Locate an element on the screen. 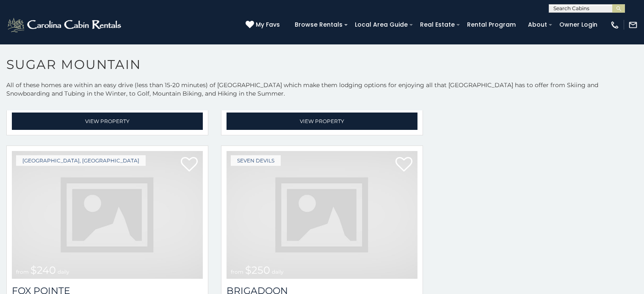 The image size is (644, 294). img: White-1-2.png is located at coordinates (65, 25).